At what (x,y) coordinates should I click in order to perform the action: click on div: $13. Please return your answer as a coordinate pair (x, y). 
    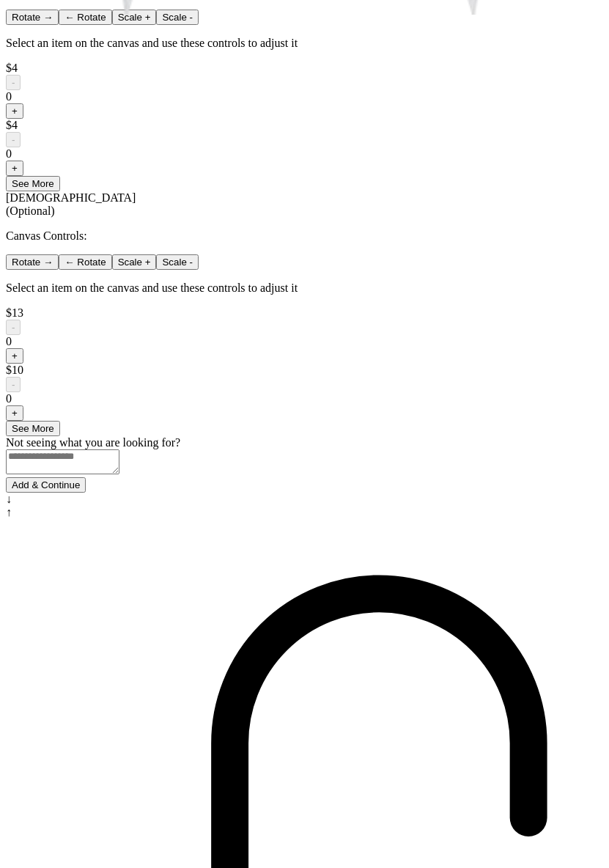
    Looking at the image, I should click on (304, 313).